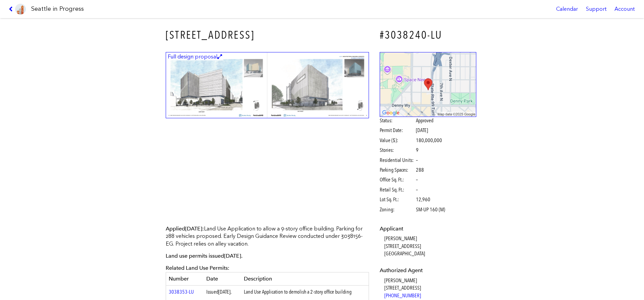 The image size is (644, 300). What do you see at coordinates (397, 160) in the screenshot?
I see `span: Residential Units:` at bounding box center [397, 160].